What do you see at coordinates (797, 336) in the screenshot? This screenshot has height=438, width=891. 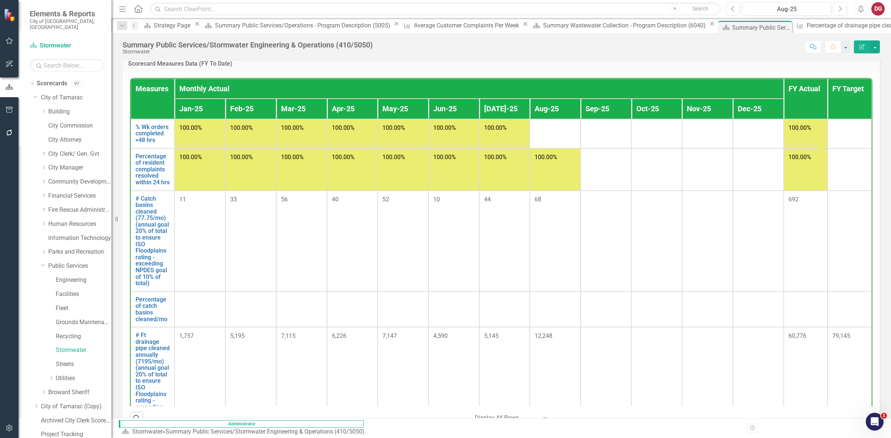 I see `span: 60,776` at bounding box center [797, 336].